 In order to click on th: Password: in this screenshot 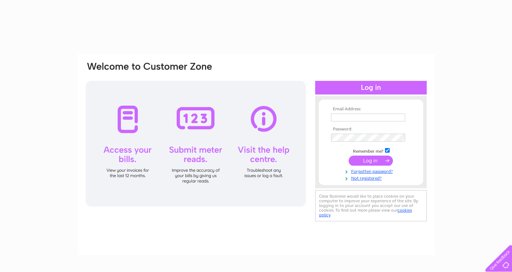, I will do `click(371, 129)`.